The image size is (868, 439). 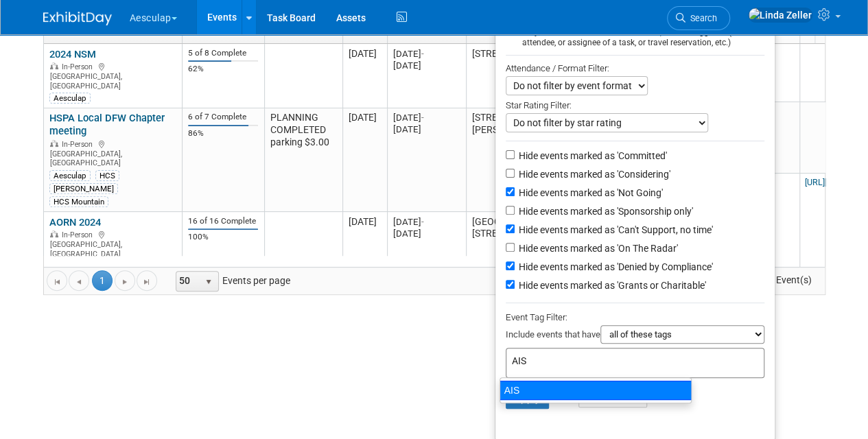 I want to click on div: 16 of 16 Complete, so click(x=223, y=221).